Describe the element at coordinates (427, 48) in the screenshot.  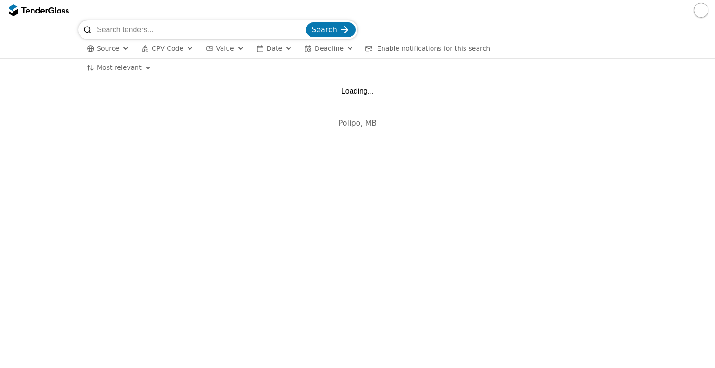
I see `button: Enable notifications for this search` at that location.